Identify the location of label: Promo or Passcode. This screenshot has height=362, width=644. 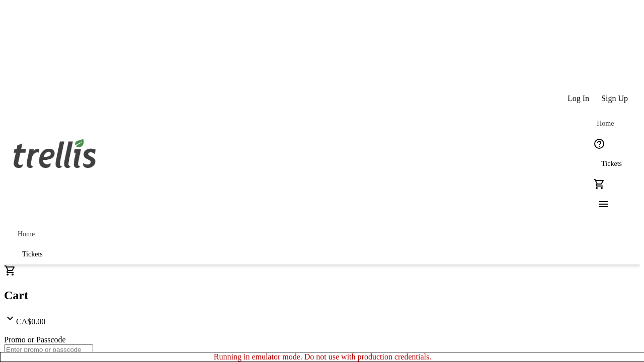
(35, 340).